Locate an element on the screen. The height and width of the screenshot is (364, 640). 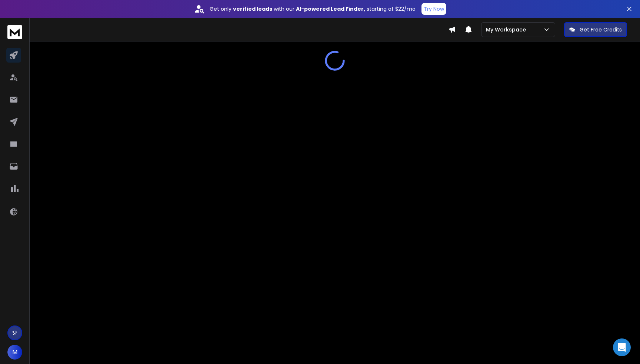
span: M is located at coordinates (15, 352).